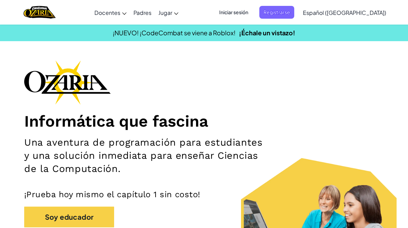 The image size is (408, 228). What do you see at coordinates (234, 12) in the screenshot?
I see `button: Iniciar sesión` at bounding box center [234, 12].